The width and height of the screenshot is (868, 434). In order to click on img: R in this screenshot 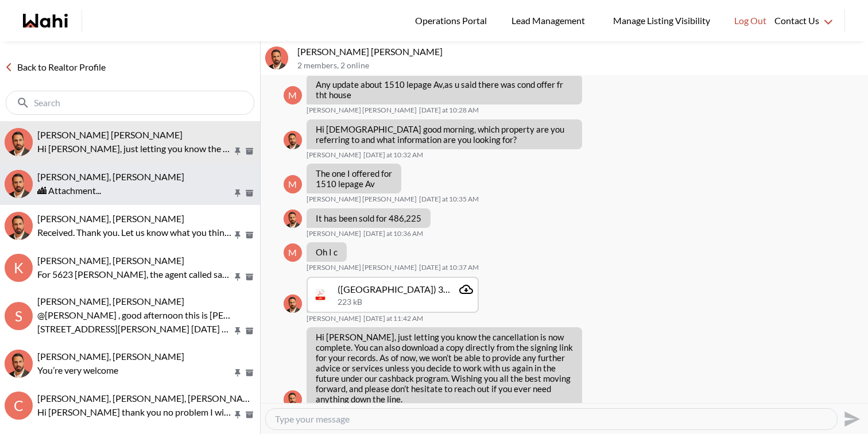, I will do `click(18, 184)`.